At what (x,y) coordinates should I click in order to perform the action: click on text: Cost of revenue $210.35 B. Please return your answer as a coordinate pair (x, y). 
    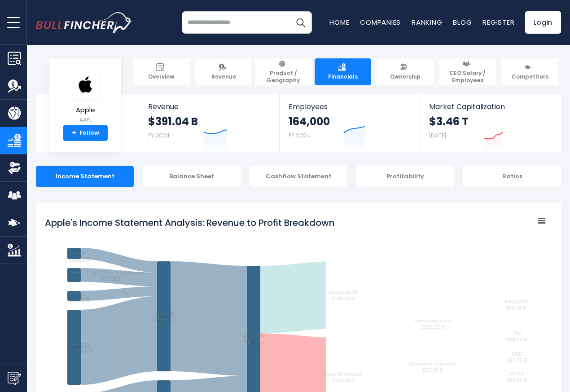
    Looking at the image, I should click on (344, 377).